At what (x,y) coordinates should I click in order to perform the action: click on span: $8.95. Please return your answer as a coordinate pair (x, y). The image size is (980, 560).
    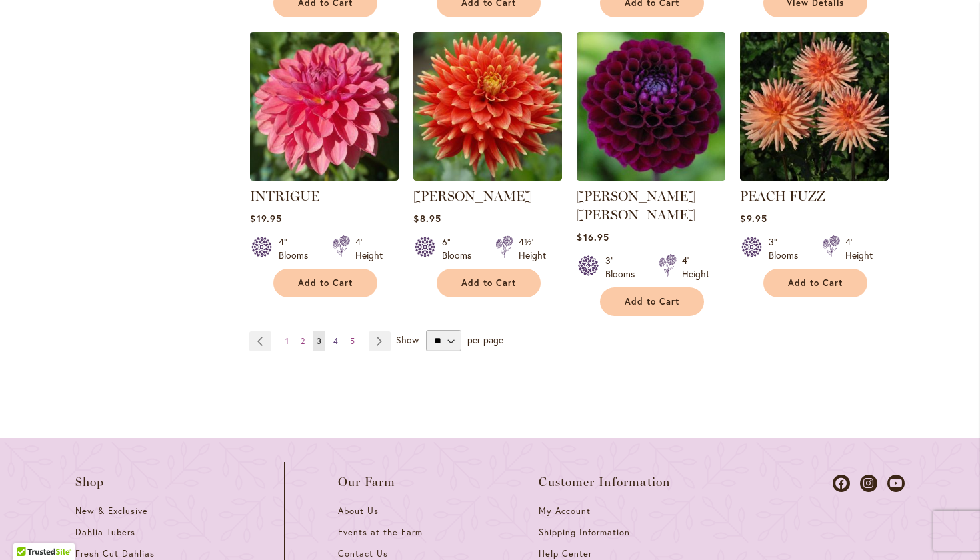
    Looking at the image, I should click on (427, 218).